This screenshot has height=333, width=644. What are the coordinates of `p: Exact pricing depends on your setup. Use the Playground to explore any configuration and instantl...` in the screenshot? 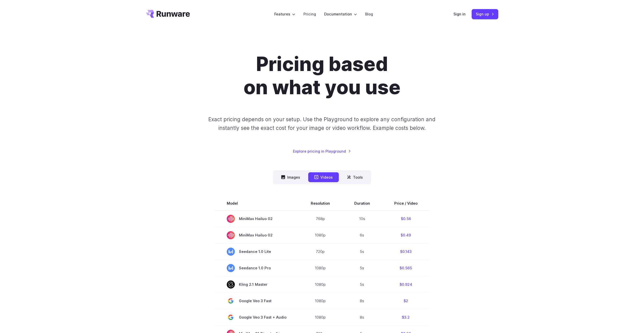 It's located at (322, 124).